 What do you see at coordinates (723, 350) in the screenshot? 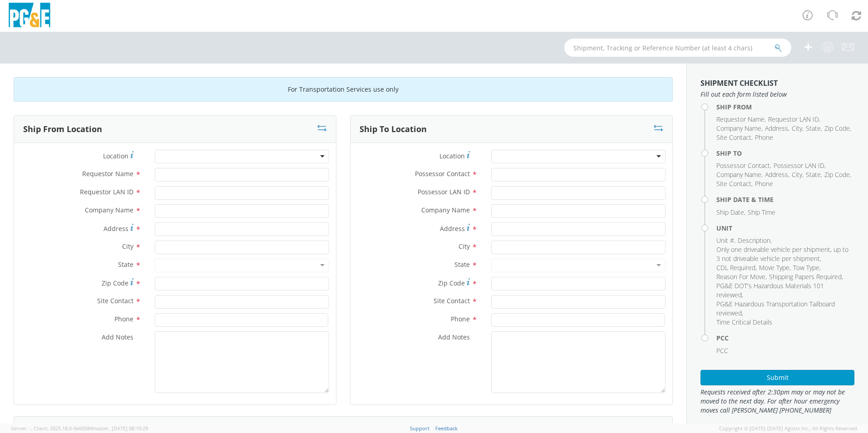
I see `span: PCC` at bounding box center [723, 350].